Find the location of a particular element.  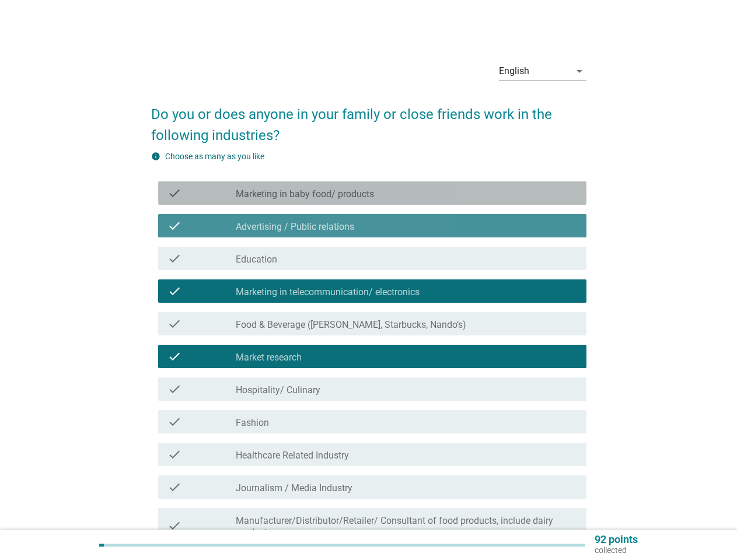

h2: Do you or does anyone in your family or close friends work in the following industries? is located at coordinates (369, 119).